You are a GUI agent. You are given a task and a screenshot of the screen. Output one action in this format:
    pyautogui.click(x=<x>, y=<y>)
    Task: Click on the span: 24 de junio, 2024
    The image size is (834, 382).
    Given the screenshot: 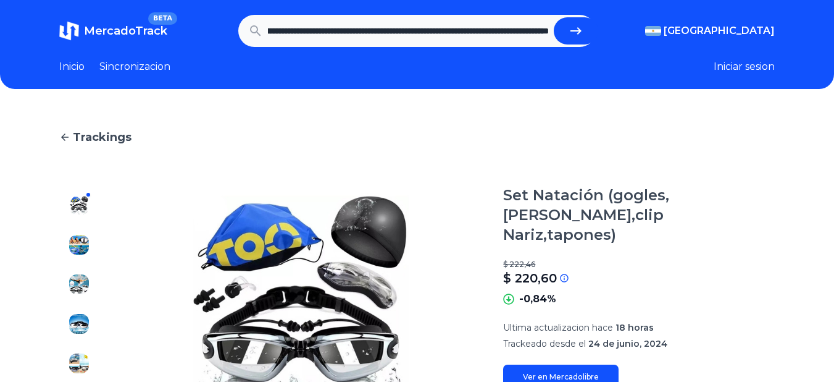 What is the action you would take?
    pyautogui.click(x=628, y=343)
    